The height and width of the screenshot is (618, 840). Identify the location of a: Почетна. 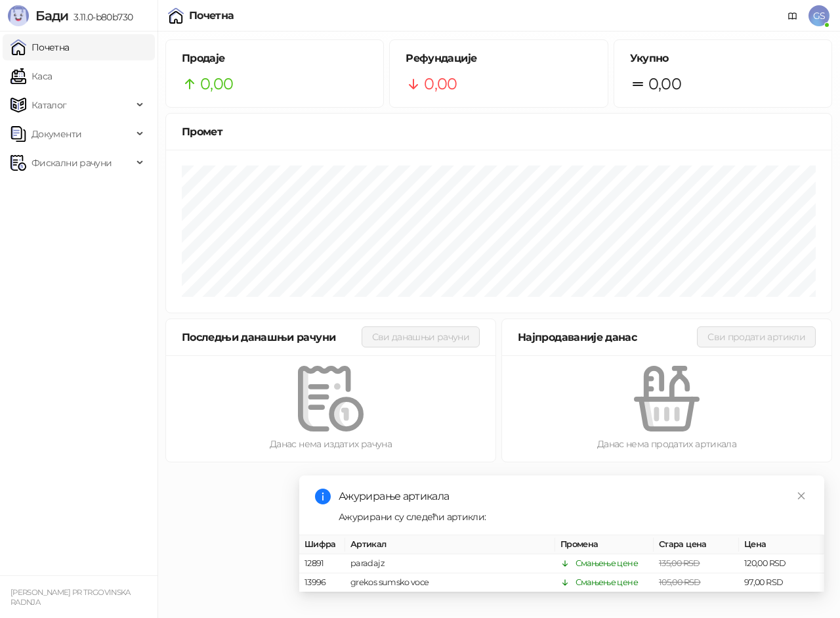
(40, 47).